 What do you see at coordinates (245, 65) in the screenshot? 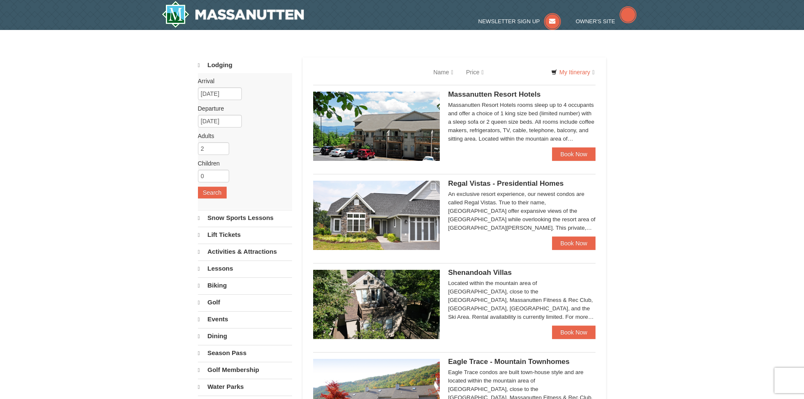
I see `a: Lodging` at bounding box center [245, 65].